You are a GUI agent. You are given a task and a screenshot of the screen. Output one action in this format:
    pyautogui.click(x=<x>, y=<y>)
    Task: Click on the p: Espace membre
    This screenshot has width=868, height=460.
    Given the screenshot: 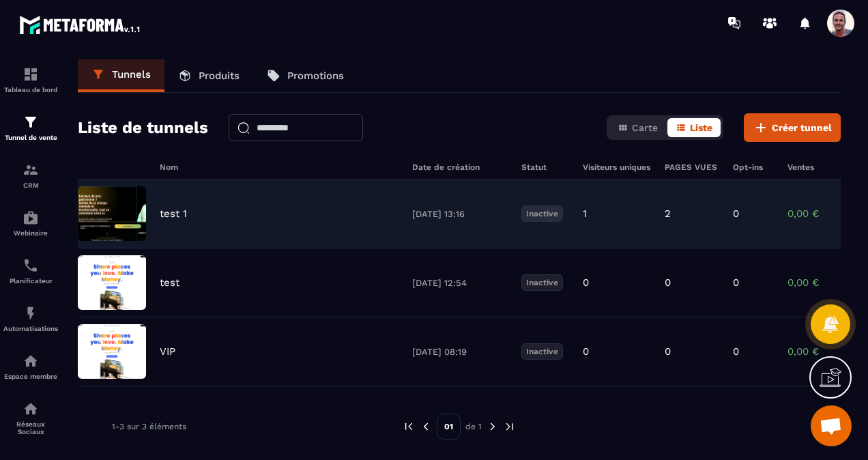 What is the action you would take?
    pyautogui.click(x=30, y=376)
    